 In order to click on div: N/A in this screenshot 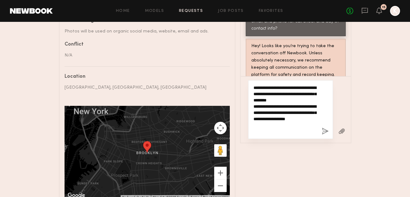, I will do `click(145, 55)`.